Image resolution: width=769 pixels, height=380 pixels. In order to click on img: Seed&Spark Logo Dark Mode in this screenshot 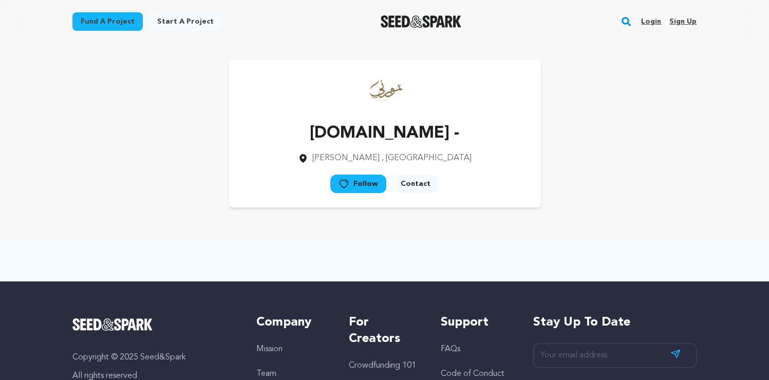, I will do `click(421, 22)`.